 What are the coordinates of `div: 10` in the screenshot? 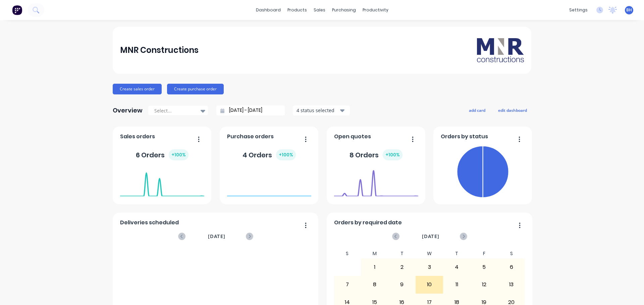 It's located at (429, 285).